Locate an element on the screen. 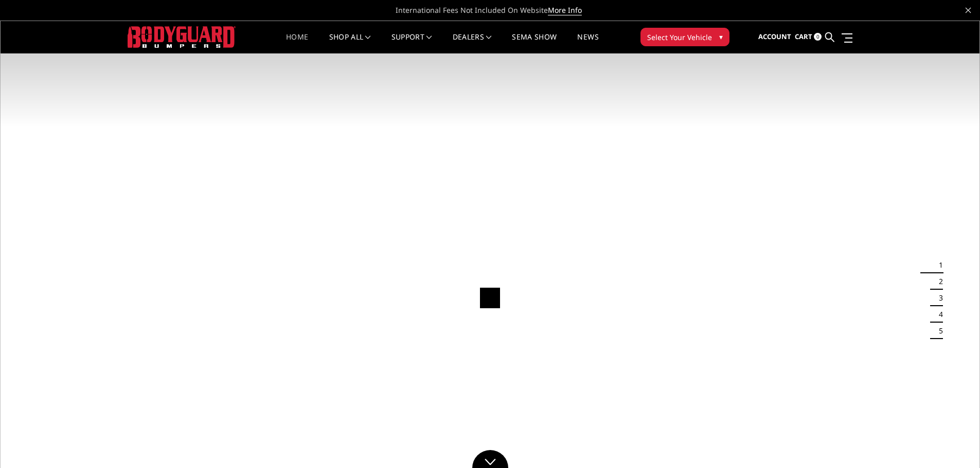 The height and width of the screenshot is (468, 980). a: News is located at coordinates (587, 43).